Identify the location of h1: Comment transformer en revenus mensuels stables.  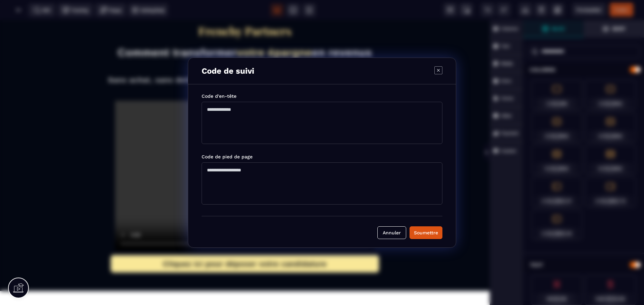
(245, 40).